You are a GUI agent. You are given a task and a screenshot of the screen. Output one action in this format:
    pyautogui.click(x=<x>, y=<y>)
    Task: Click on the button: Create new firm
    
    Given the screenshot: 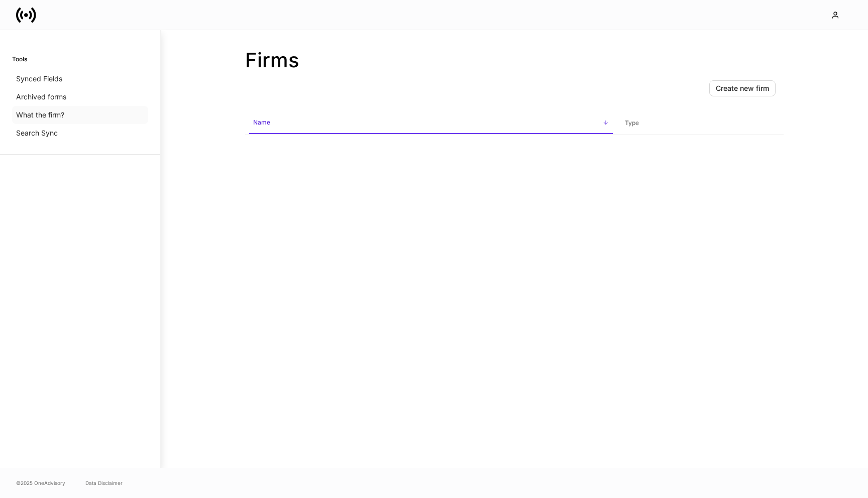 What is the action you would take?
    pyautogui.click(x=743, y=88)
    